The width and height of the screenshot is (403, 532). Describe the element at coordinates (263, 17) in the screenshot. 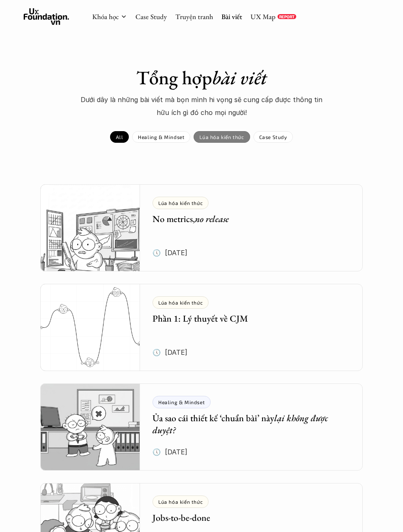

I see `a: UX Map` at that location.